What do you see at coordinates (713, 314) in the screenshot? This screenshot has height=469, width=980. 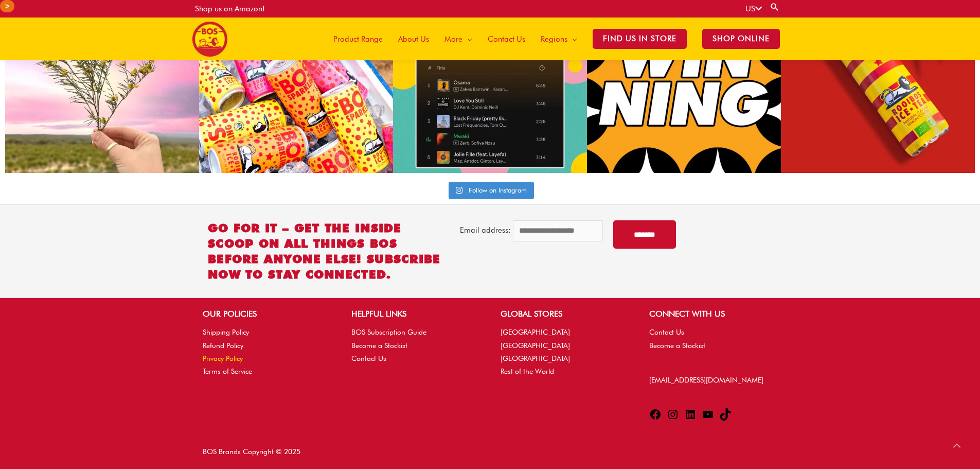 I see `h2: CONNECT WITH US` at bounding box center [713, 314].